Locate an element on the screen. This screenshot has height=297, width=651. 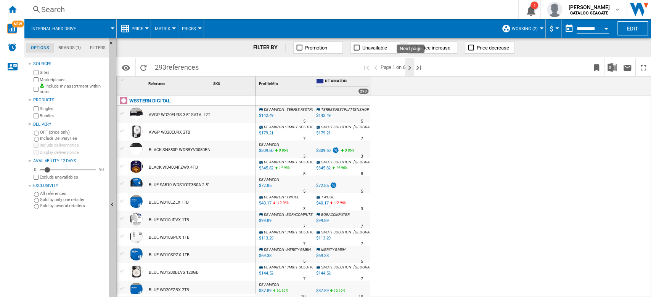
div: SKU Sort None is located at coordinates (233, 82).